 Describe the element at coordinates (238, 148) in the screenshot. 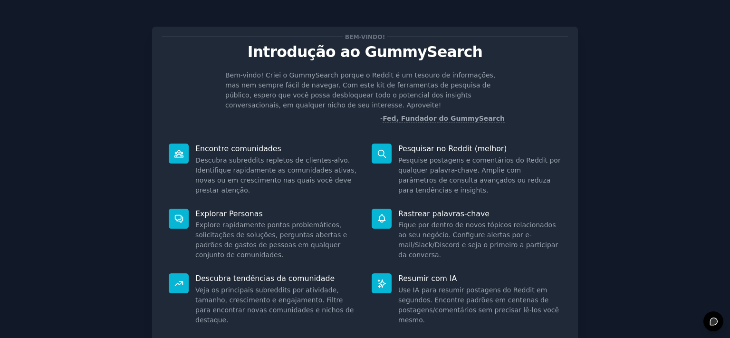

I see `font: Encontre comunidades` at that location.